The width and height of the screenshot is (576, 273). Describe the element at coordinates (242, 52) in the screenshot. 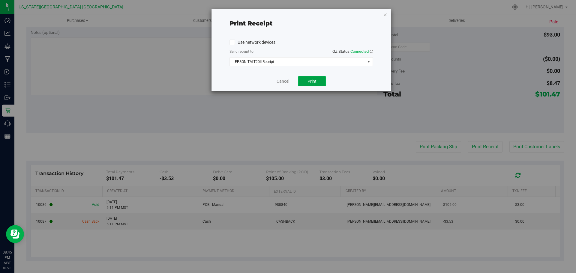

I see `label: Send receipt to:` at that location.